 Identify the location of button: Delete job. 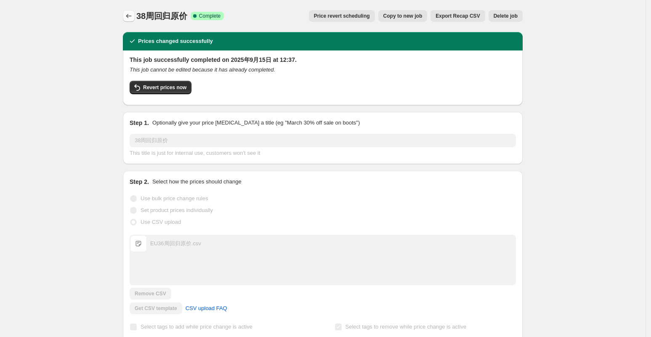
(505, 16).